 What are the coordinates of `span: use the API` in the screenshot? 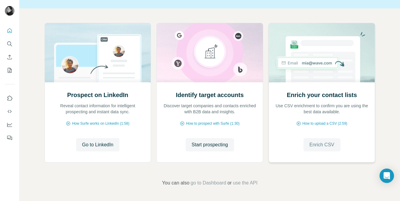 It's located at (245, 183).